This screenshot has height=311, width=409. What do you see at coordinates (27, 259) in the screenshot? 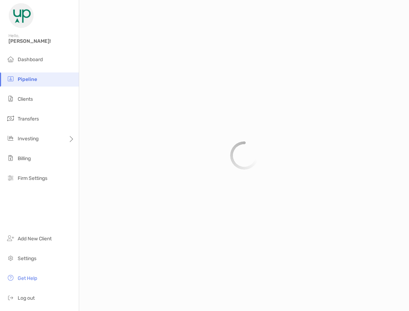
I see `span: Settings` at bounding box center [27, 259].